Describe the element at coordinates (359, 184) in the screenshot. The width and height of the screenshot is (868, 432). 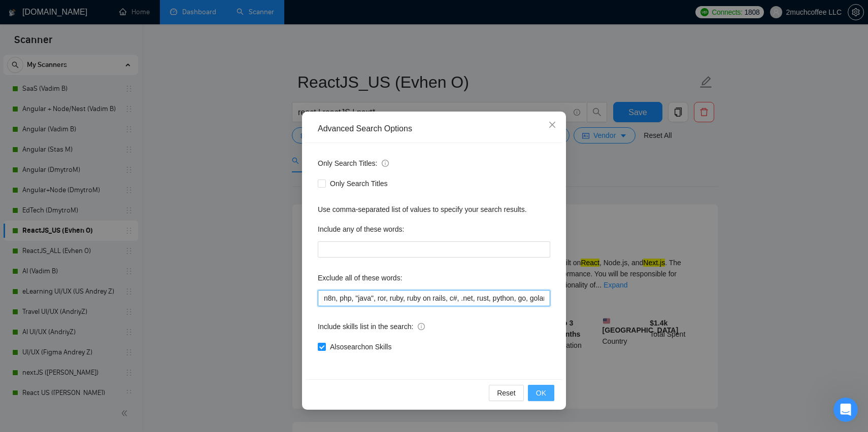
I see `span: Only Search Titles` at that location.